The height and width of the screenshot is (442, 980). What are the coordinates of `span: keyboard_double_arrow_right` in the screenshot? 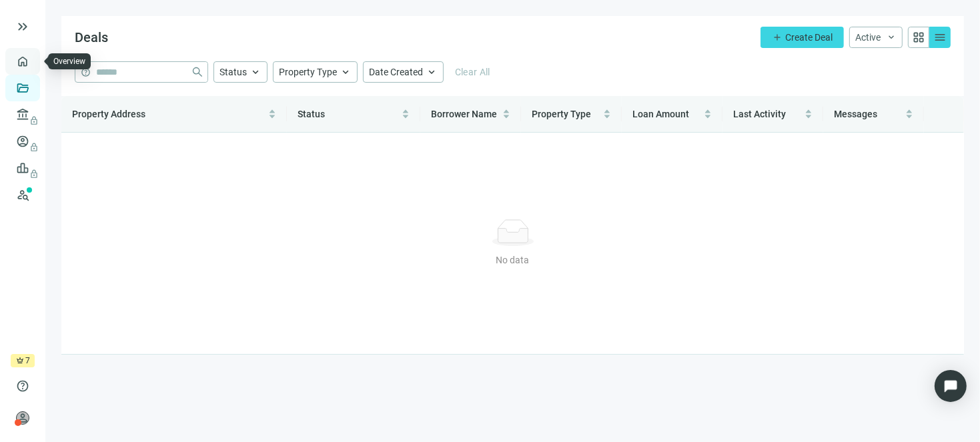 It's located at (23, 27).